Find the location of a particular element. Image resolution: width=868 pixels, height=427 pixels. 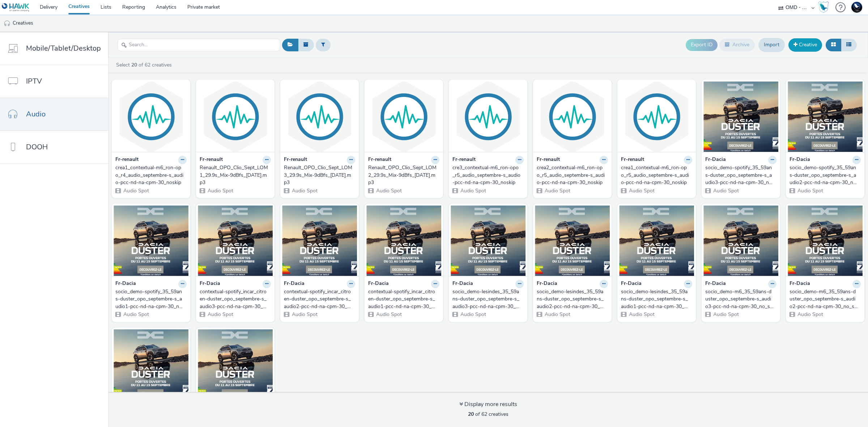

img: contextual-spotify_incar_citroen-duster_opo_septembre-s_audio3-pcc-nd-na-cpm-30_no_skip visual is located at coordinates (235, 240).